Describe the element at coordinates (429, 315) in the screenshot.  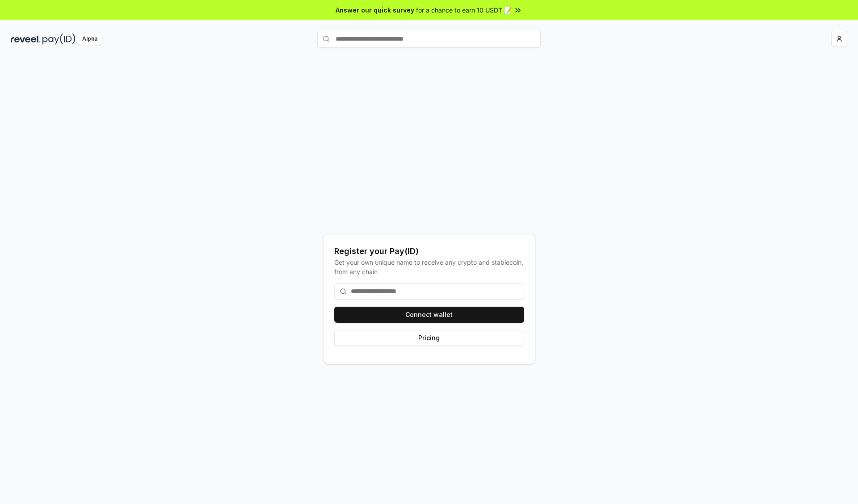
I see `button: Connect wallet` at that location.